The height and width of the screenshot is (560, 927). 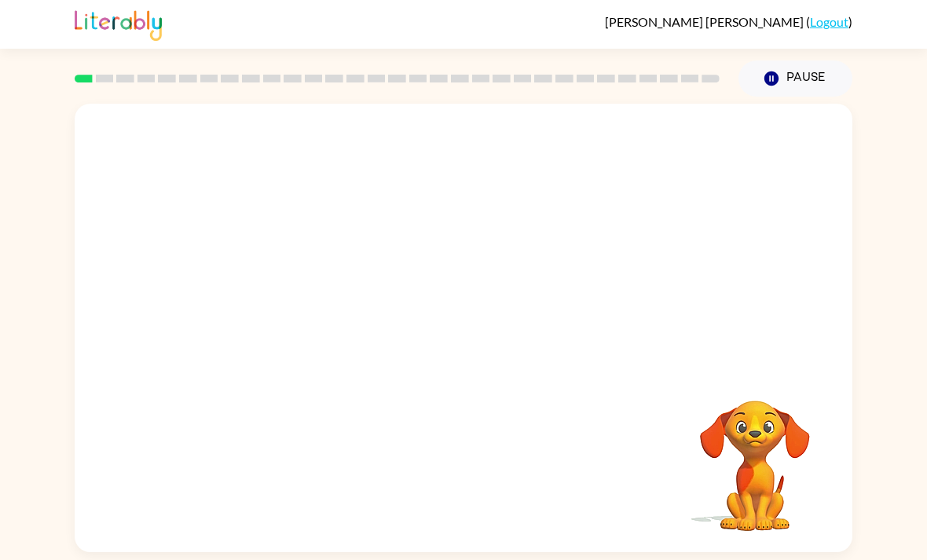 I want to click on a: Logout, so click(x=829, y=22).